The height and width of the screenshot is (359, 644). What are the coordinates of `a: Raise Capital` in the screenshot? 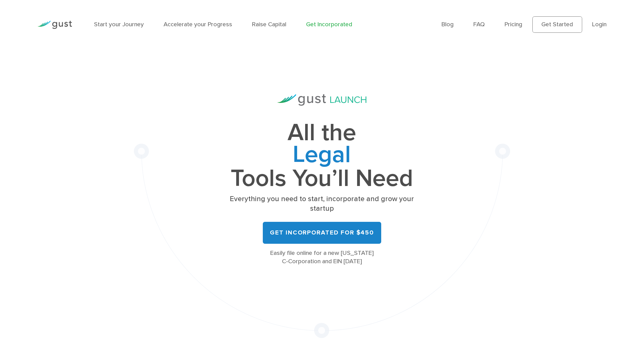 It's located at (269, 25).